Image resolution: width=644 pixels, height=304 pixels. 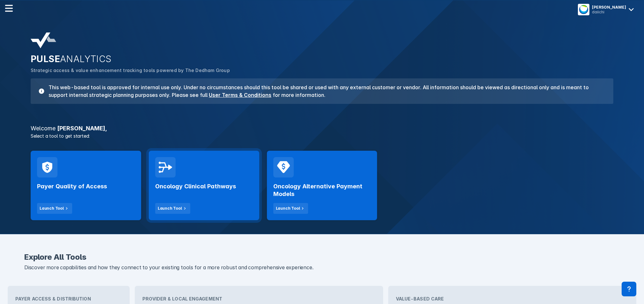 I want to click on h2: Explore All Tools, so click(x=322, y=257).